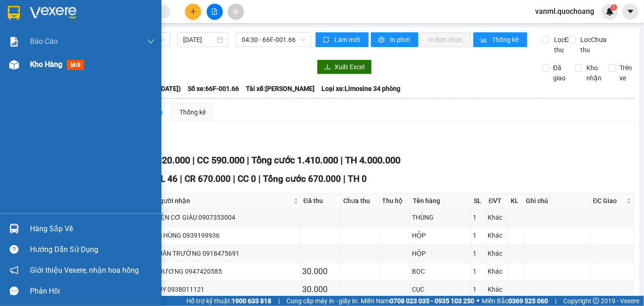 The height and width of the screenshot is (306, 644). What do you see at coordinates (192, 112) in the screenshot?
I see `div: Thống kê` at bounding box center [192, 112].